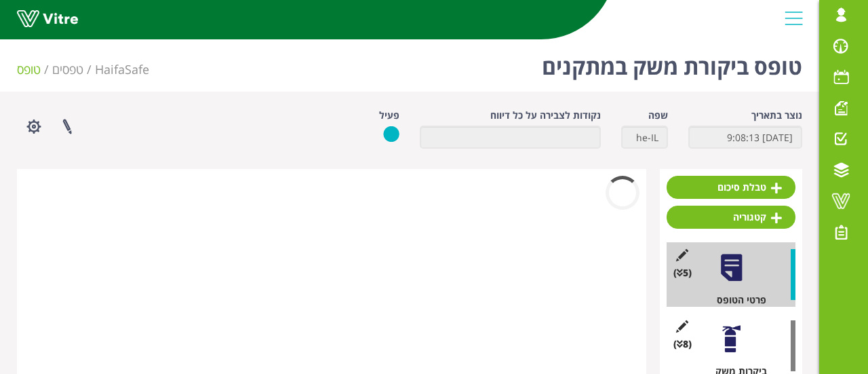  What do you see at coordinates (672, 62) in the screenshot?
I see `h1: טופס ביקורת משק במתקנים` at bounding box center [672, 62].